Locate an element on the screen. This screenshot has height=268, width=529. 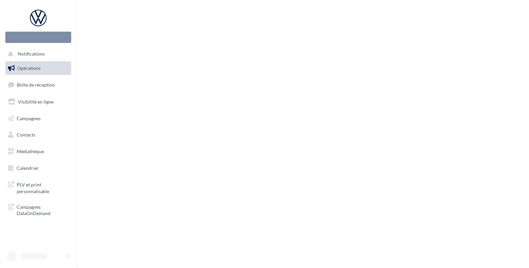
a: Calendrier is located at coordinates (38, 168).